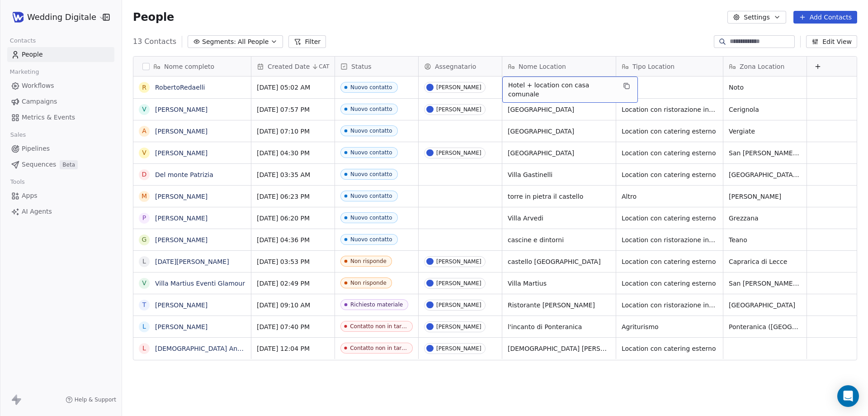 The width and height of the screenshot is (868, 416). Describe the element at coordinates (17, 182) in the screenshot. I see `span: Tools` at that location.